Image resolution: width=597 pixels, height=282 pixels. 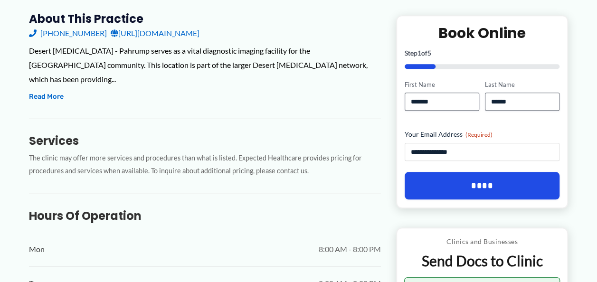 I want to click on span: 1, so click(x=419, y=53).